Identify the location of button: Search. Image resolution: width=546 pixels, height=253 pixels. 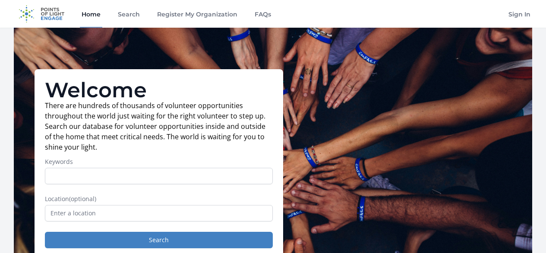
(159, 240).